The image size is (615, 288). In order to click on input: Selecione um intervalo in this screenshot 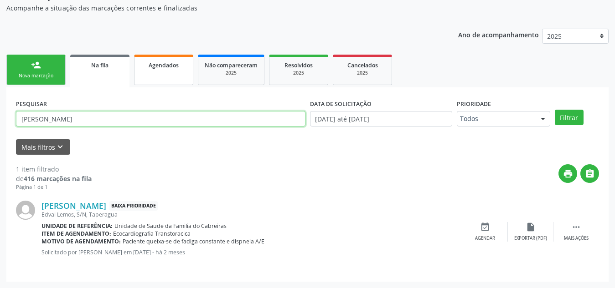, I will do `click(381, 119)`.